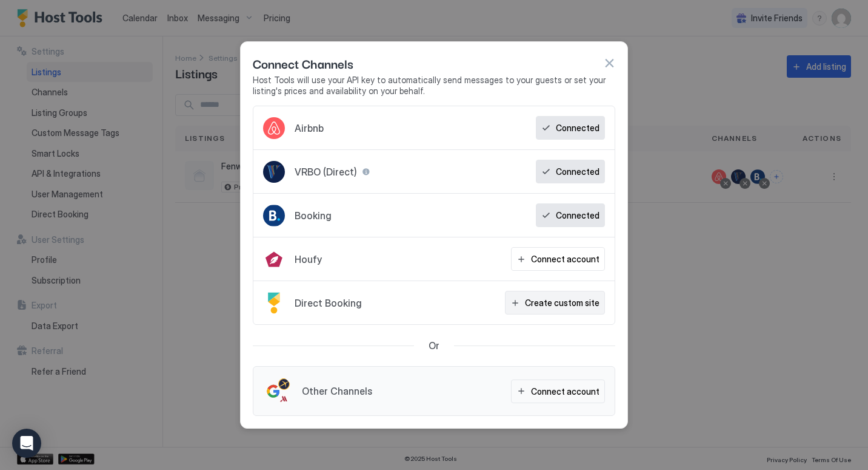 The width and height of the screenshot is (868, 470). Describe the element at coordinates (310, 128) in the screenshot. I see `span: Airbnb` at that location.